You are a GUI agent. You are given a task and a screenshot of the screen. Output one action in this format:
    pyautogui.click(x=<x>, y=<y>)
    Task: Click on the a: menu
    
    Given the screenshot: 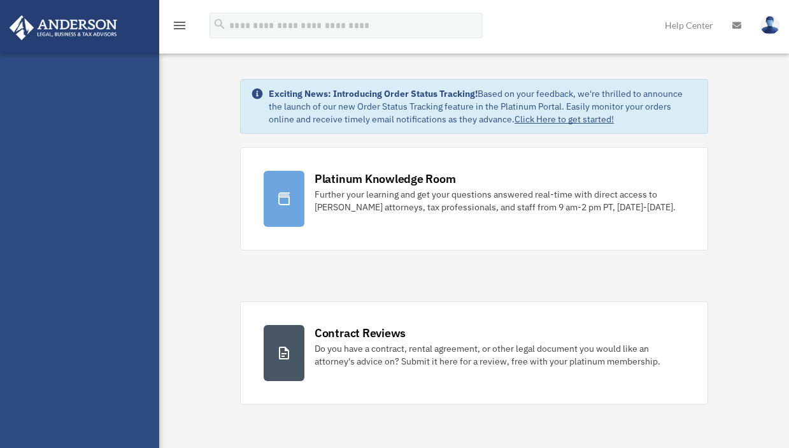 What is the action you would take?
    pyautogui.click(x=180, y=27)
    